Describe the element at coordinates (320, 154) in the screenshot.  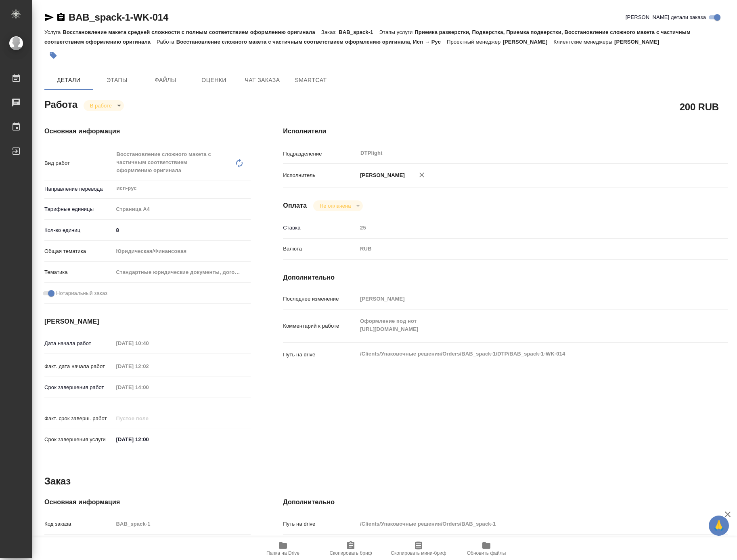
I see `p: Подразделение` at that location.